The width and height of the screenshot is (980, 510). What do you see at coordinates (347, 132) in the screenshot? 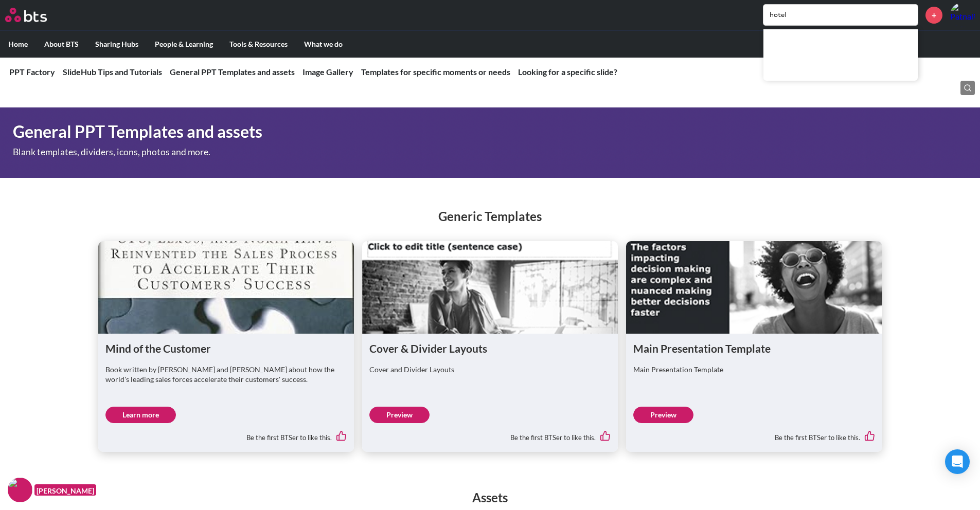
I see `h1: General PPT Templates and assets` at bounding box center [347, 132].